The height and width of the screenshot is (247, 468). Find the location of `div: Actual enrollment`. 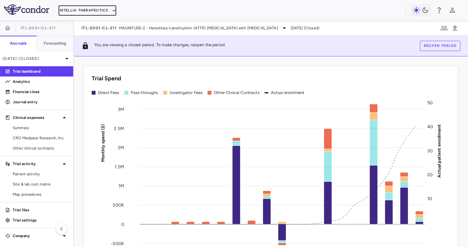

div: Actual enrollment is located at coordinates (288, 93).